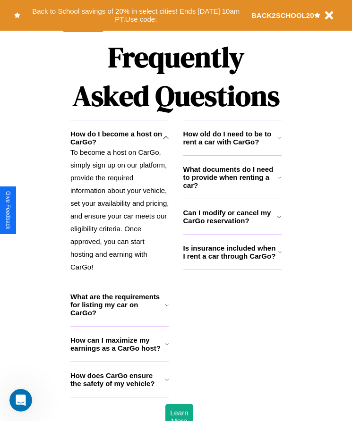 This screenshot has height=421, width=352. Describe the element at coordinates (230, 177) in the screenshot. I see `h3: What documents do I need to provide when renting a car?` at that location.